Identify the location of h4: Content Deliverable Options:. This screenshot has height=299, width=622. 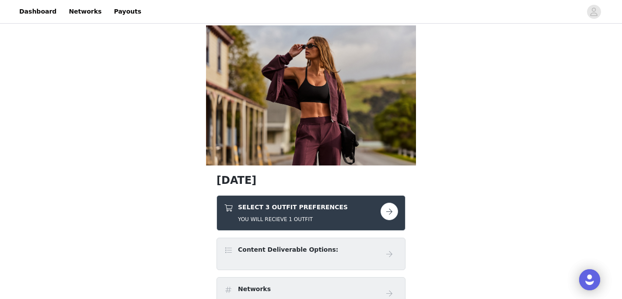
(288, 249).